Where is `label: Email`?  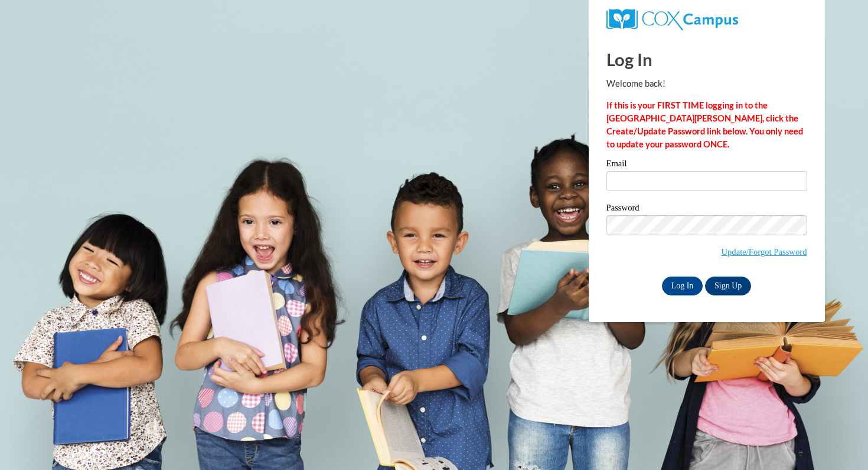
label: Email is located at coordinates (707, 165).